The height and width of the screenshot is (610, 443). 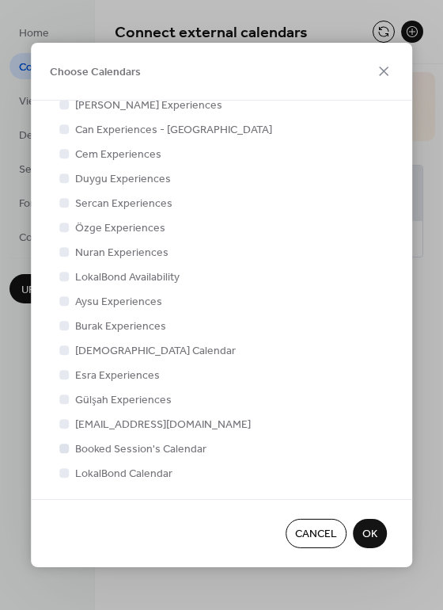 What do you see at coordinates (127, 277) in the screenshot?
I see `span: LokalBond Availability` at bounding box center [127, 277].